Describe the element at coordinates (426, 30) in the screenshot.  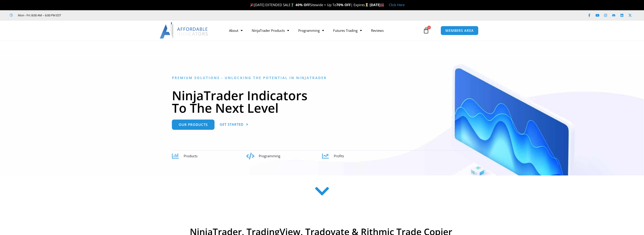
I see `a: 0` at that location.